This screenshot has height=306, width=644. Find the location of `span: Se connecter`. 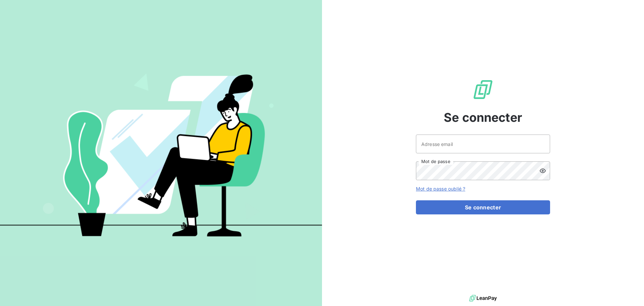

span: Se connecter is located at coordinates (483, 117).